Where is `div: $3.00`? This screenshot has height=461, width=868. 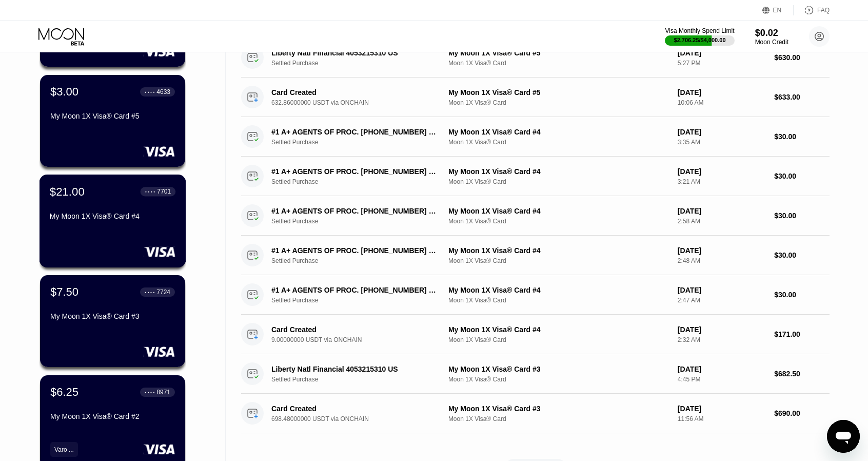 div: $3.00 is located at coordinates (64, 92).